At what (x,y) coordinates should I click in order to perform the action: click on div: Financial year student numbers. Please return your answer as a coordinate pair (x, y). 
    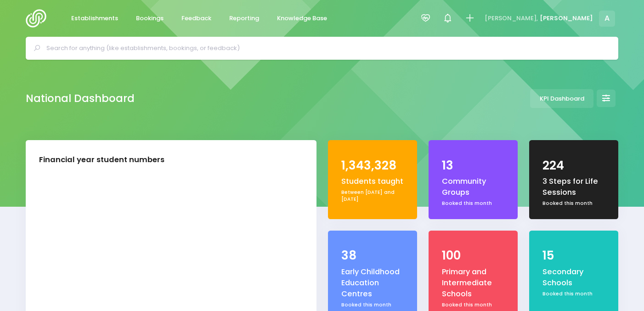
    Looking at the image, I should click on (101, 160).